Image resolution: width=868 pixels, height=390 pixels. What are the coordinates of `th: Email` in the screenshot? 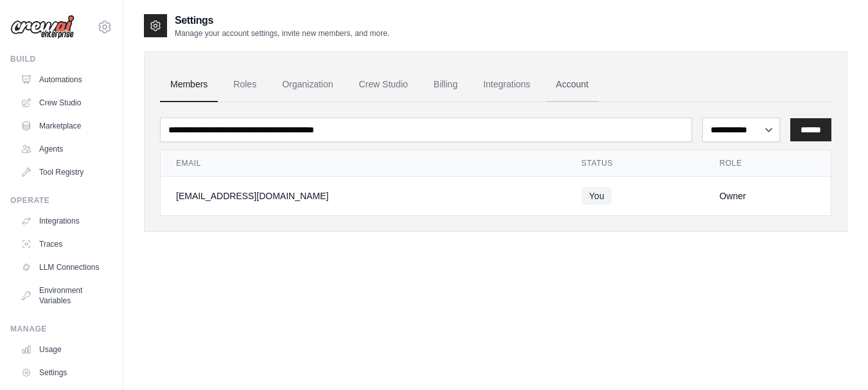 It's located at (363, 163).